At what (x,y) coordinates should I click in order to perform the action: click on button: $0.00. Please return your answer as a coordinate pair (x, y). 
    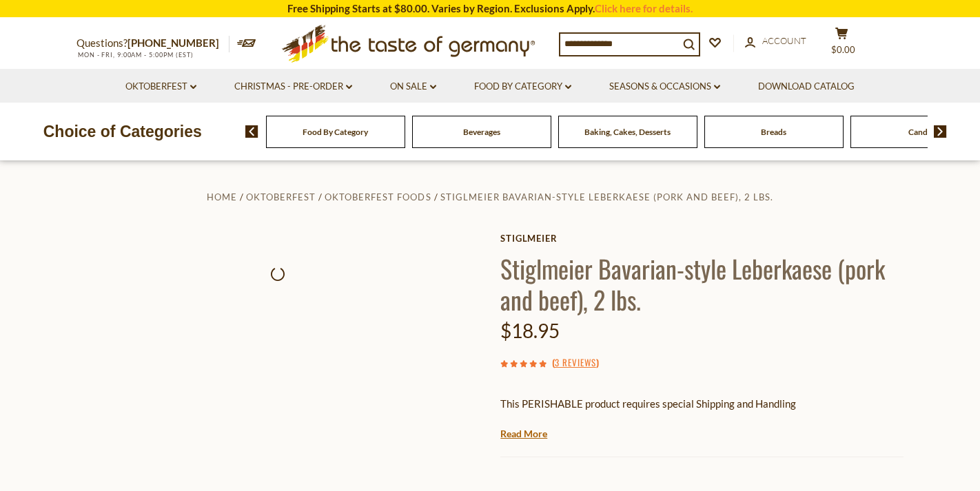
    Looking at the image, I should click on (841, 44).